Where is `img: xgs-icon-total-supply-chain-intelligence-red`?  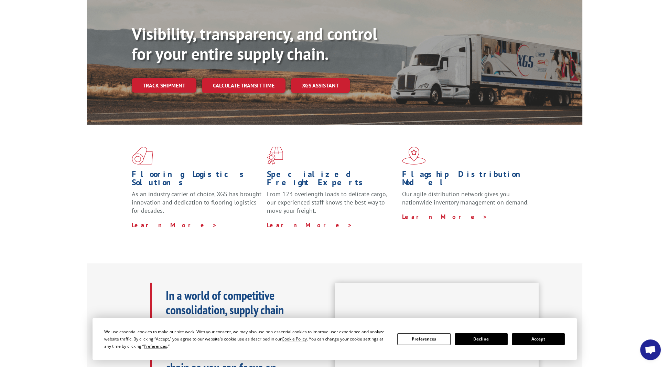
img: xgs-icon-total-supply-chain-intelligence-red is located at coordinates (142, 156).